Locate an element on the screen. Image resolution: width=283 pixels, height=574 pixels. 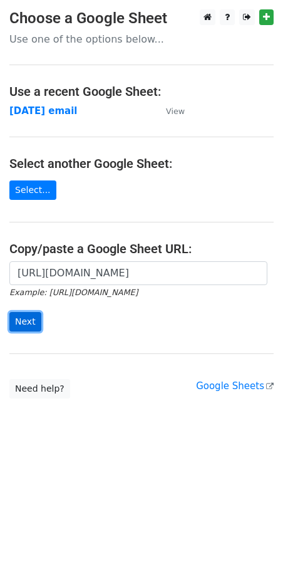
h4: Use a recent Google Sheet: is located at coordinates (142, 91).